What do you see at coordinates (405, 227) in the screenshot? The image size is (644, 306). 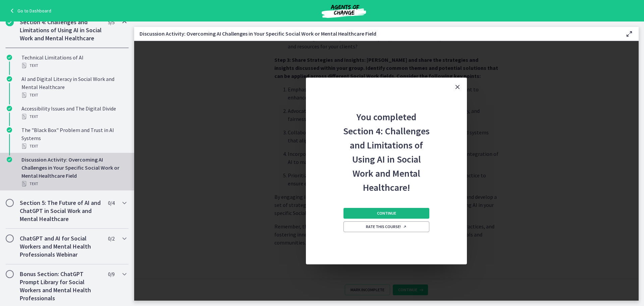 I see `i: Opens in a new window` at bounding box center [405, 227].